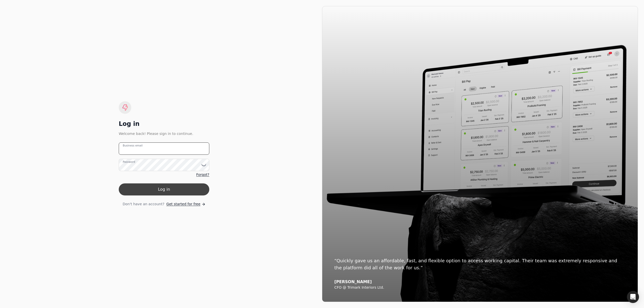 This screenshot has height=308, width=644. What do you see at coordinates (480, 288) in the screenshot?
I see `div: CFO @ Trimark Interiors Ltd.` at bounding box center [480, 288].